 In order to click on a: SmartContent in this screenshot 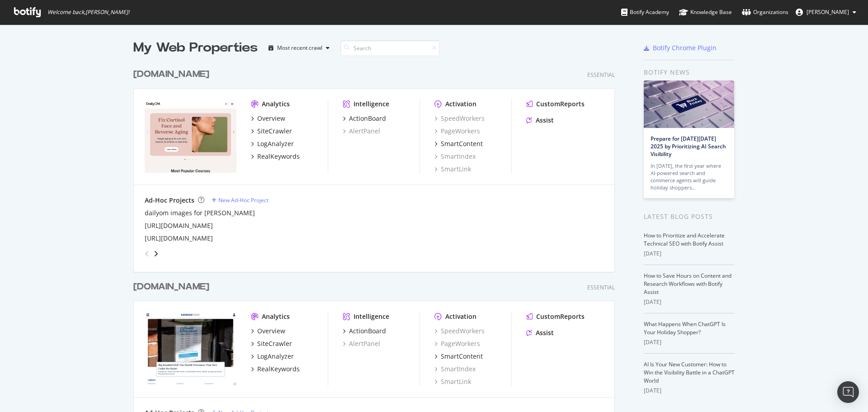, I will do `click(458, 356)`.